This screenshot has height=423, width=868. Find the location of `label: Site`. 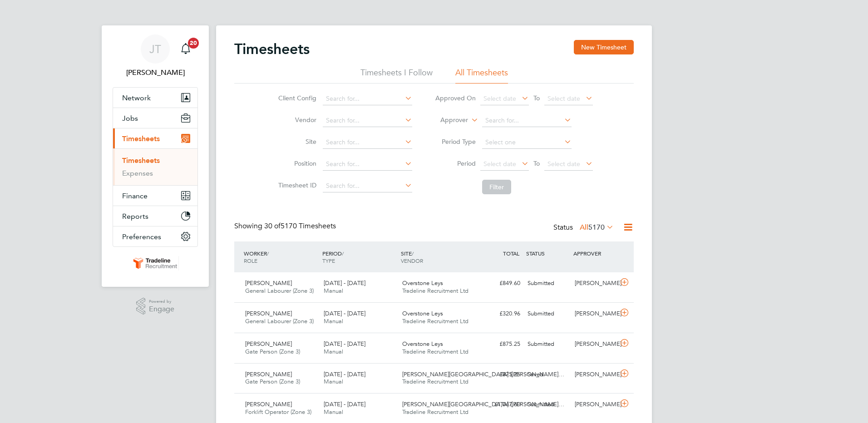

label: Site is located at coordinates (296, 142).